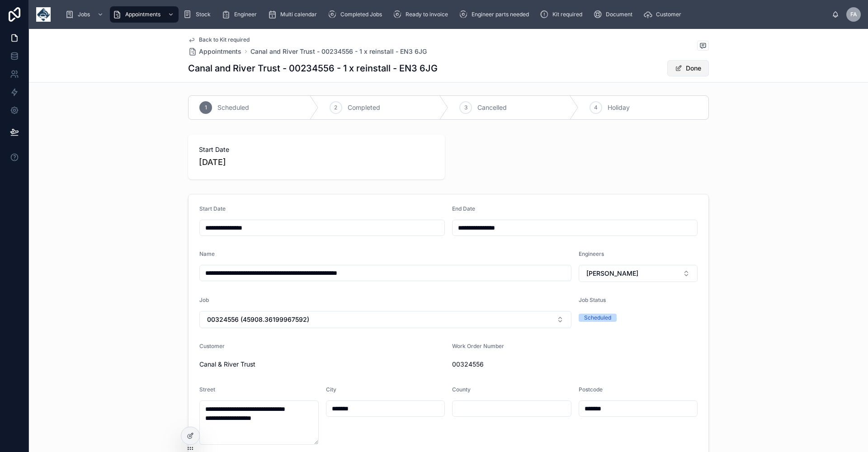 The image size is (868, 452). I want to click on span: Ready to invoice, so click(427, 15).